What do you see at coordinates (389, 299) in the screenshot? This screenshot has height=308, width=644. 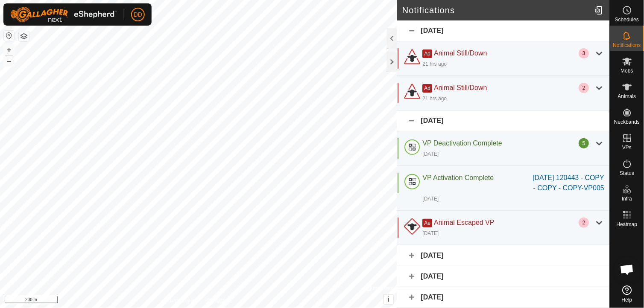 I see `button: i` at bounding box center [389, 299].